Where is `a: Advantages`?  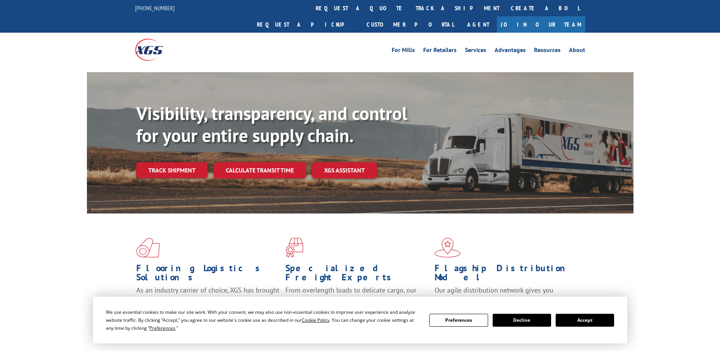 a: Advantages is located at coordinates (510, 51).